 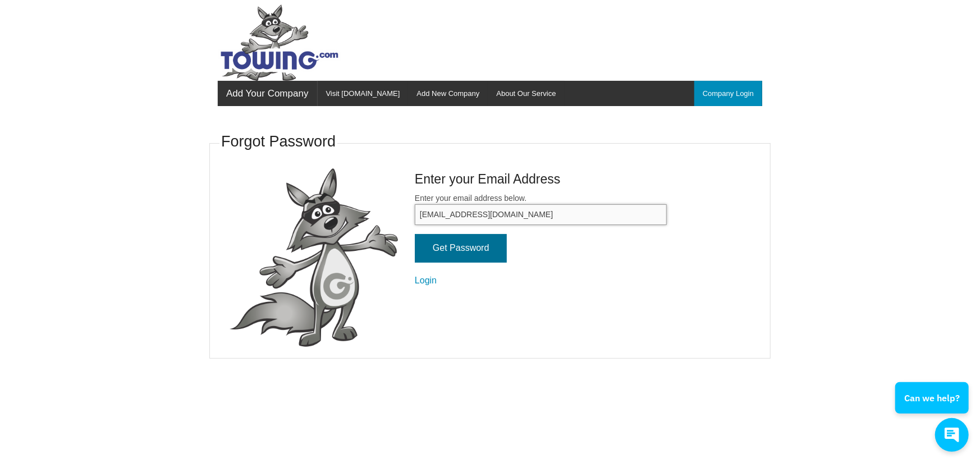 I want to click on div: Can we help?, so click(x=45, y=46).